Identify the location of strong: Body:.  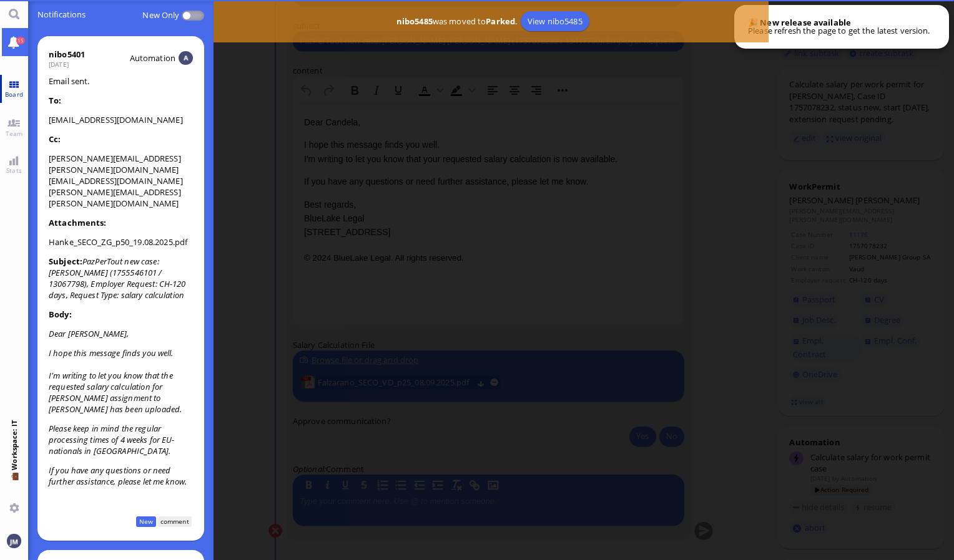
(60, 314).